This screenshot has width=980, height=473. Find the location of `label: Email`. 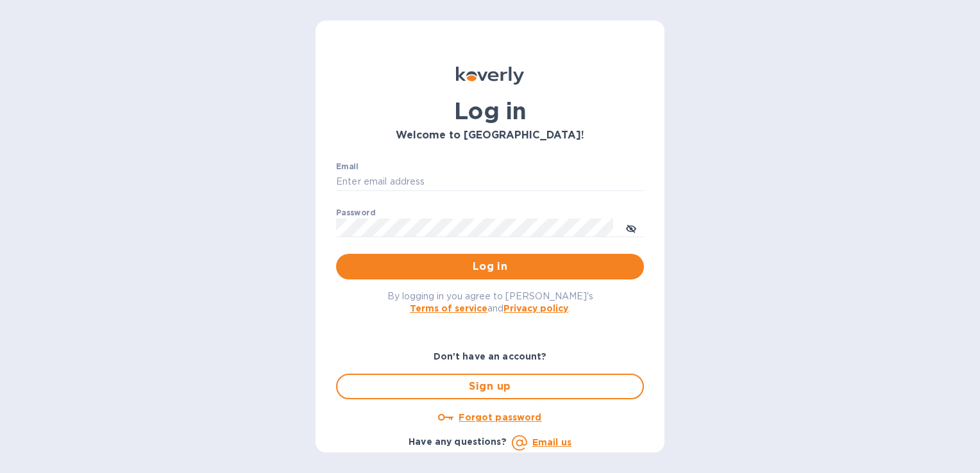

label: Email is located at coordinates (347, 167).